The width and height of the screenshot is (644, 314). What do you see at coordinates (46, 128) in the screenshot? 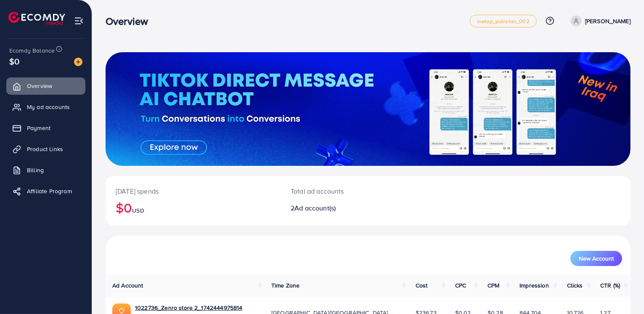
I see `a: Payment` at bounding box center [46, 128].